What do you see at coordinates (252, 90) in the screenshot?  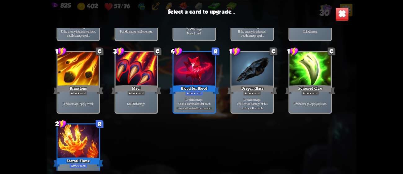 I see `div: Dragon Glass` at bounding box center [252, 90].